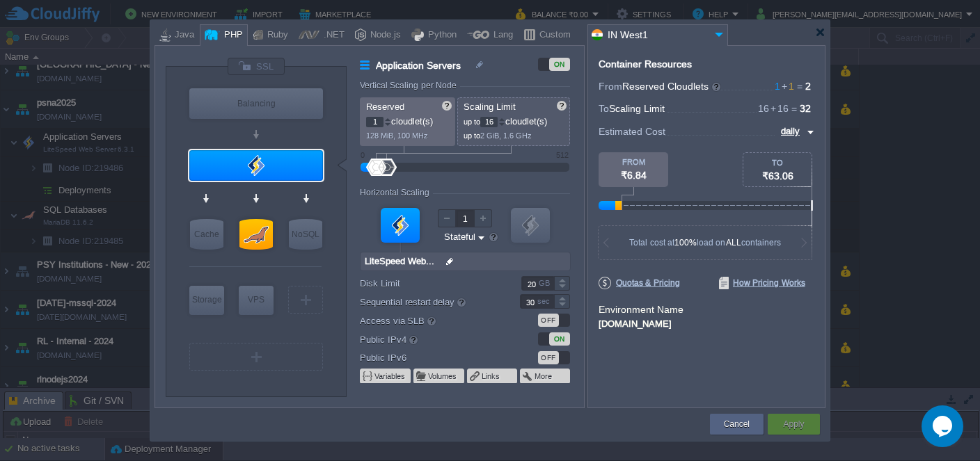 The width and height of the screenshot is (980, 461). Describe the element at coordinates (232, 36) in the screenshot. I see `div: PHP` at that location.